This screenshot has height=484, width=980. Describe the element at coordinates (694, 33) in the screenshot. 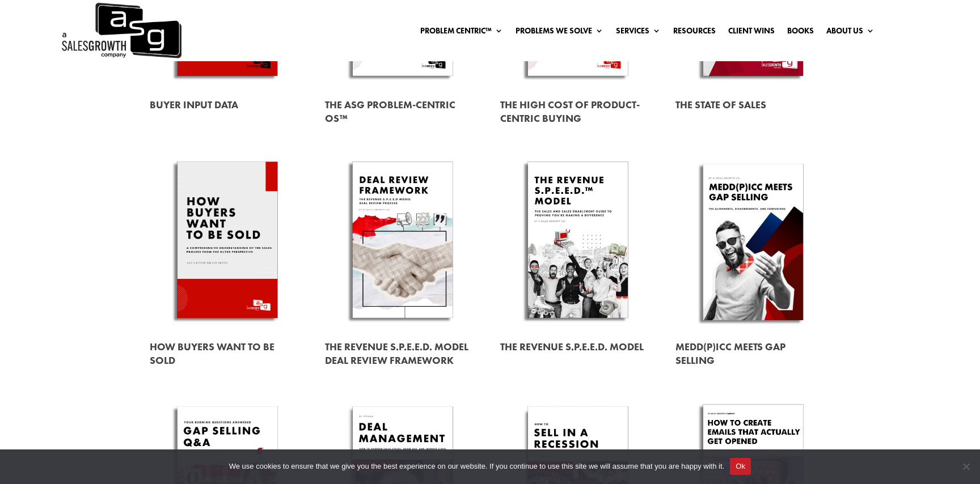

I see `a: Resources` at that location.